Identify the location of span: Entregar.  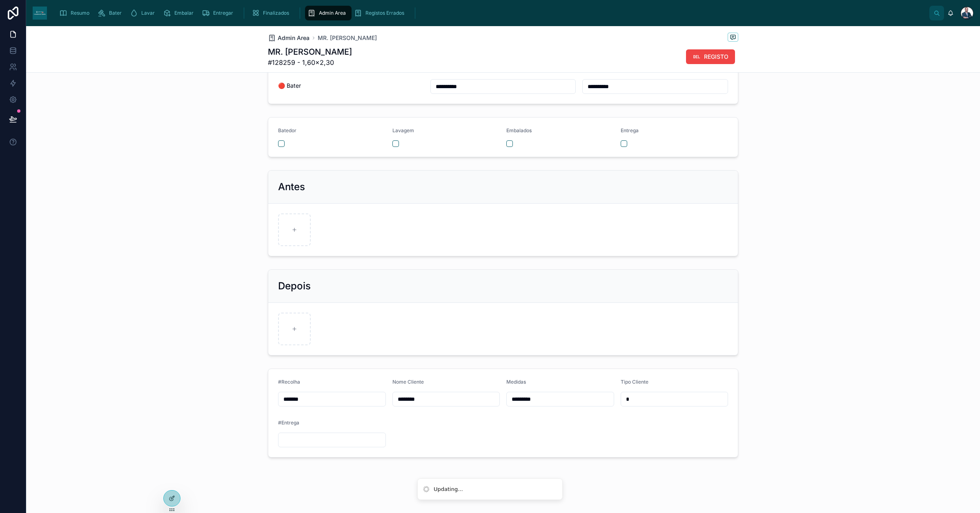
(223, 13).